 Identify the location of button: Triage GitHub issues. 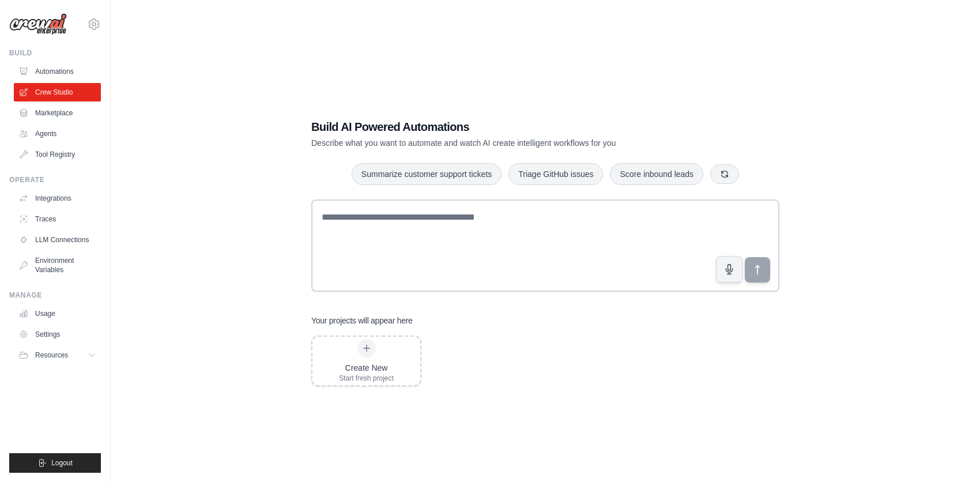
(556, 174).